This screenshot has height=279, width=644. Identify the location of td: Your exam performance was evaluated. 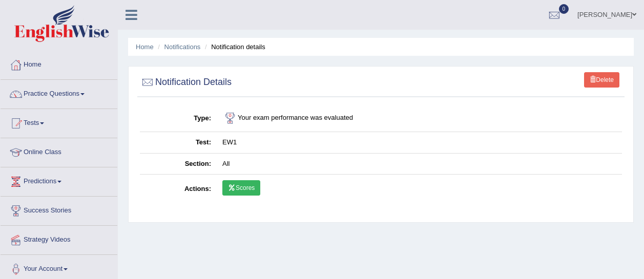
(419, 118).